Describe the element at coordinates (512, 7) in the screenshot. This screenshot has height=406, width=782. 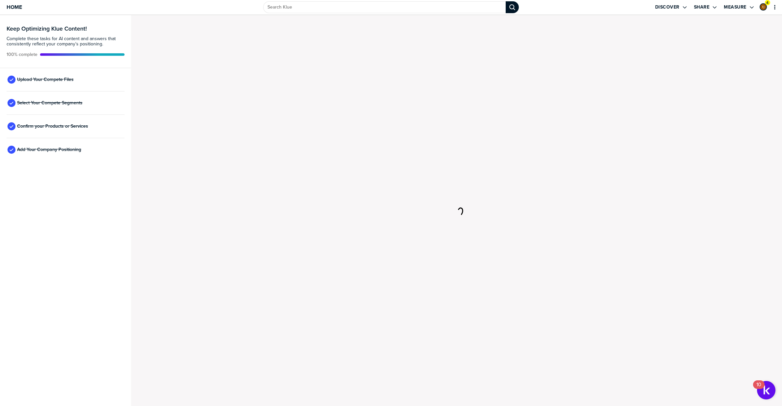
I see `div: Search Klue` at that location.